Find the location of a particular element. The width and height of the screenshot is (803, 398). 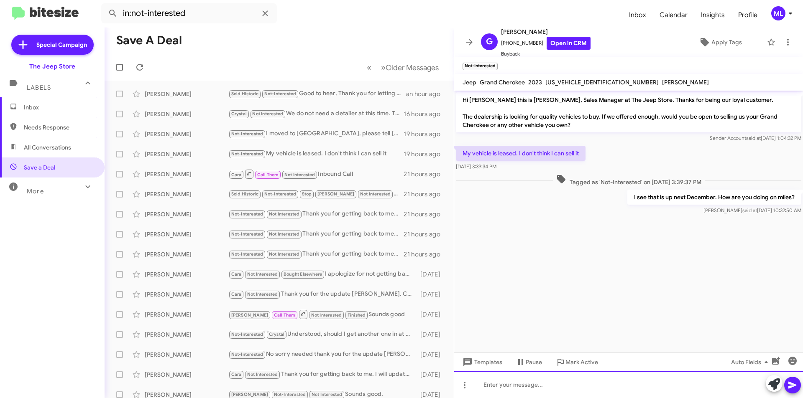

span: Calendar is located at coordinates (673, 15).